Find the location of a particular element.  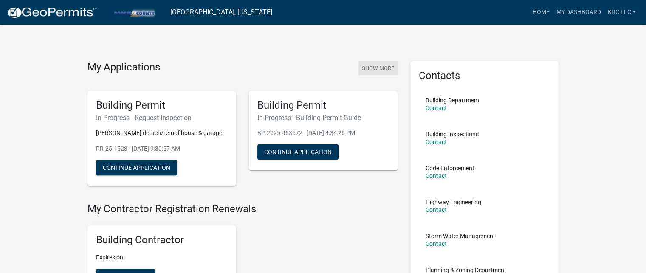

h6: In Progress - Building Permit Guide is located at coordinates (323, 118).